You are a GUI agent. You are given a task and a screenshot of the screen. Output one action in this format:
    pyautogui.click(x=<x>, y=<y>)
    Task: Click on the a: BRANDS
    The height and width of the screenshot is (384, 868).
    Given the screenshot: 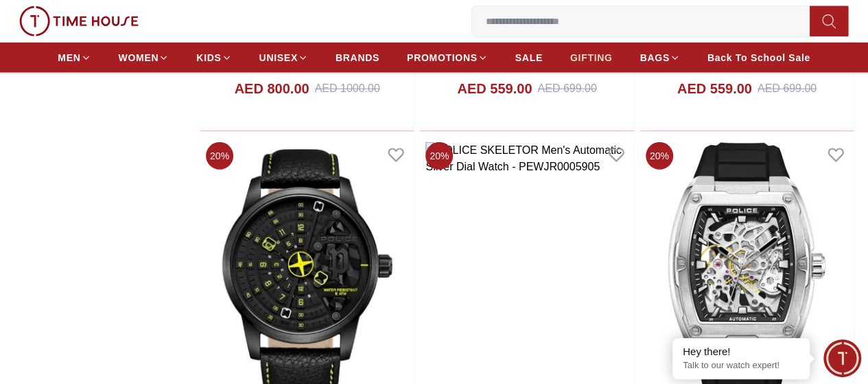 What is the action you would take?
    pyautogui.click(x=358, y=57)
    